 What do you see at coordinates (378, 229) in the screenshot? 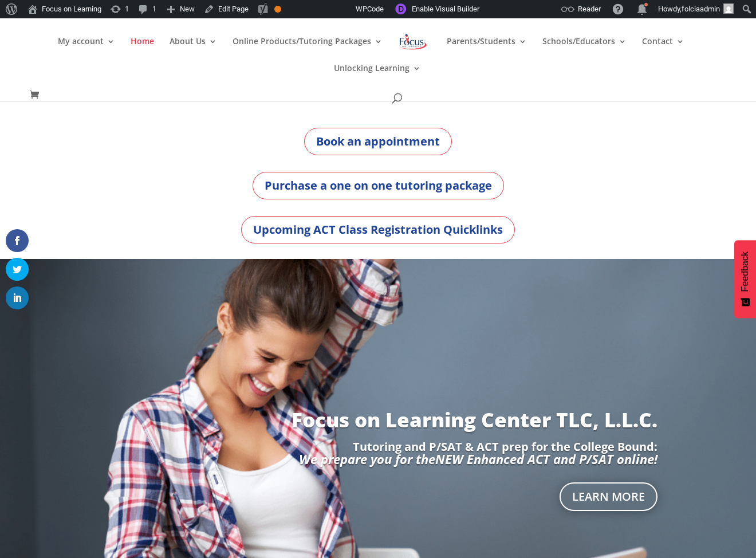
I see `a: Upcoming ACT Class Registration Quicklinks` at bounding box center [378, 229].